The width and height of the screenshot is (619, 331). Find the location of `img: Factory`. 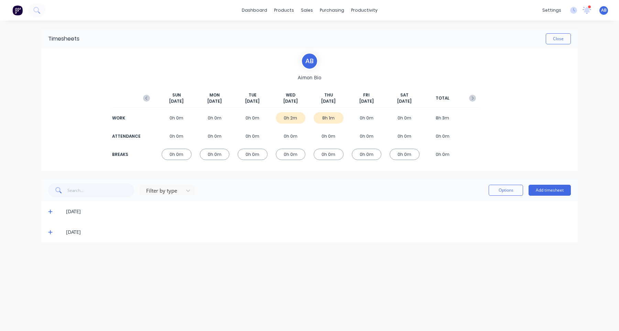

img: Factory is located at coordinates (18, 10).